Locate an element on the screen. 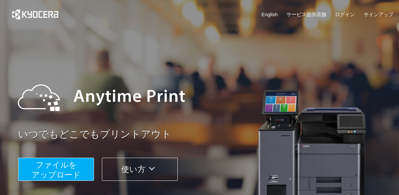  a: サインアップ is located at coordinates (379, 14).